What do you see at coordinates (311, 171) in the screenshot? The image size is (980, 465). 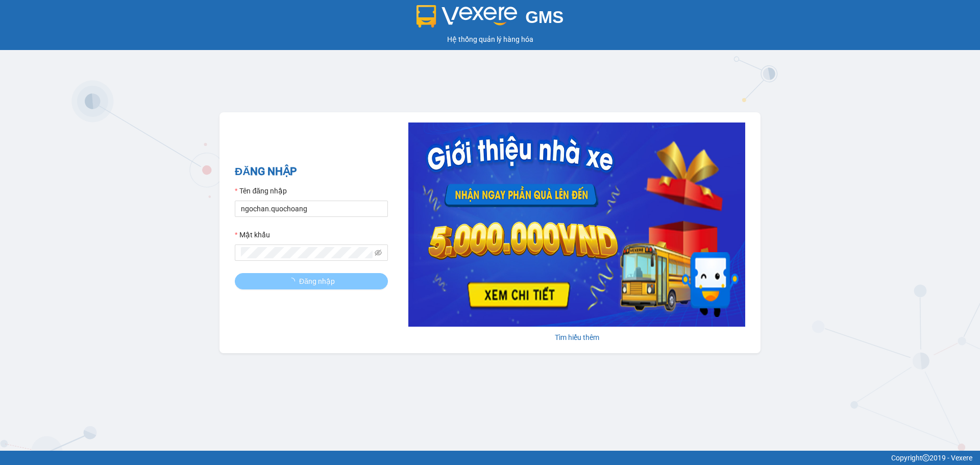 I see `h2: ĐĂNG NHẬP` at bounding box center [311, 171].